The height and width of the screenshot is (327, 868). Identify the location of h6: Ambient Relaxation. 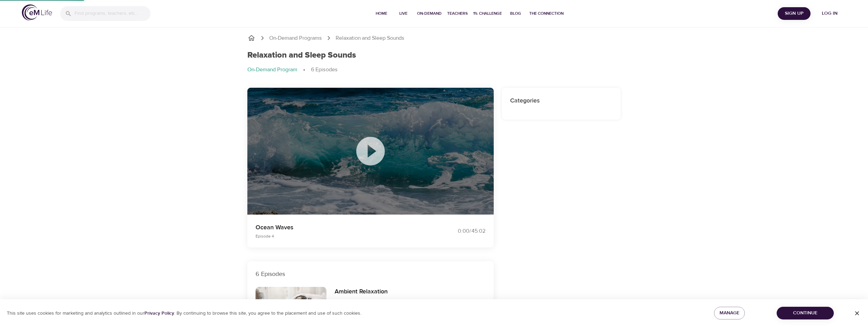
(361, 291).